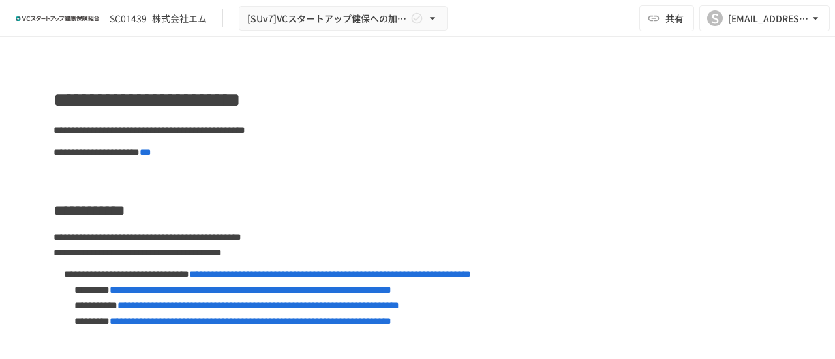 This screenshot has height=359, width=835. Describe the element at coordinates (57, 18) in the screenshot. I see `img: ZDfHsVrhrXUoWEWGWYf8C4Fv4dEjYTEDCNvmL73B7ox` at that location.